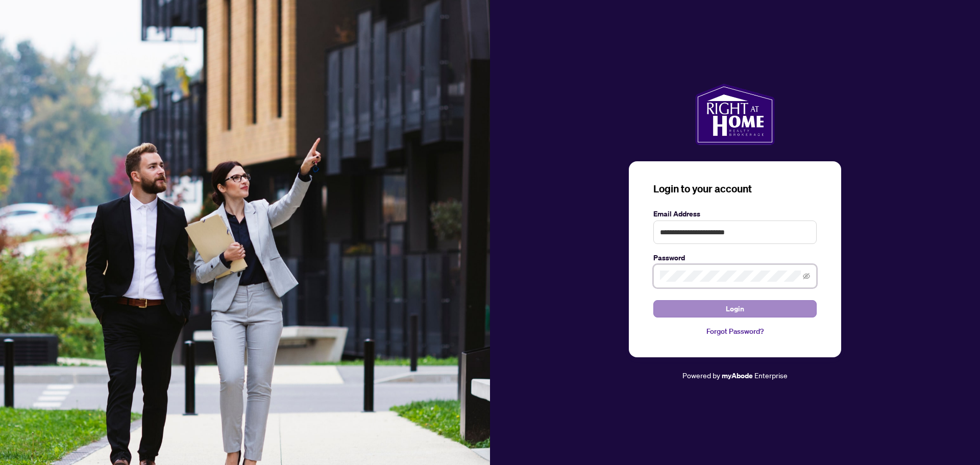 Image resolution: width=980 pixels, height=465 pixels. Describe the element at coordinates (735, 258) in the screenshot. I see `label: Password` at that location.